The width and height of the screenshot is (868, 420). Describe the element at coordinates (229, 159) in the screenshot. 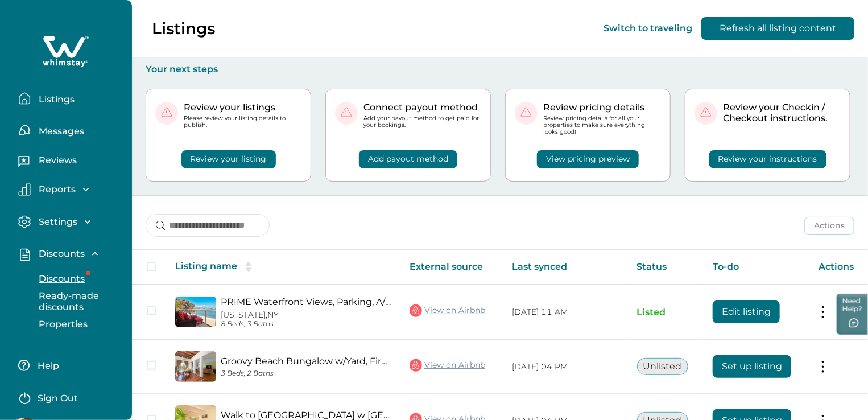

I see `button: Review your listing` at that location.